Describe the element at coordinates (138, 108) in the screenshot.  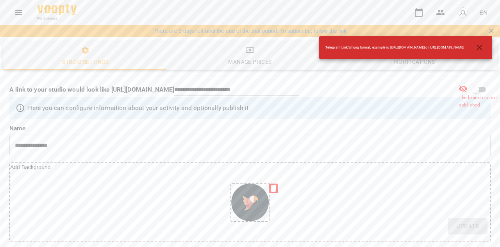
I see `p: Here you can configure information about your activity and optionally publish it` at that location.